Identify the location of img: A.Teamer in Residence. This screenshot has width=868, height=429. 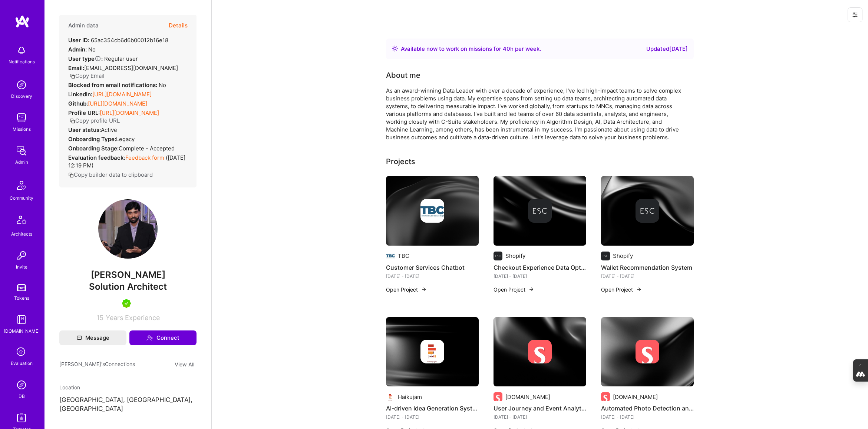
(126, 303).